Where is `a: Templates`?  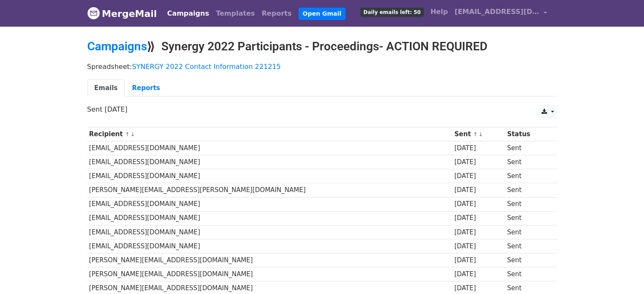
a: Templates is located at coordinates (235, 13).